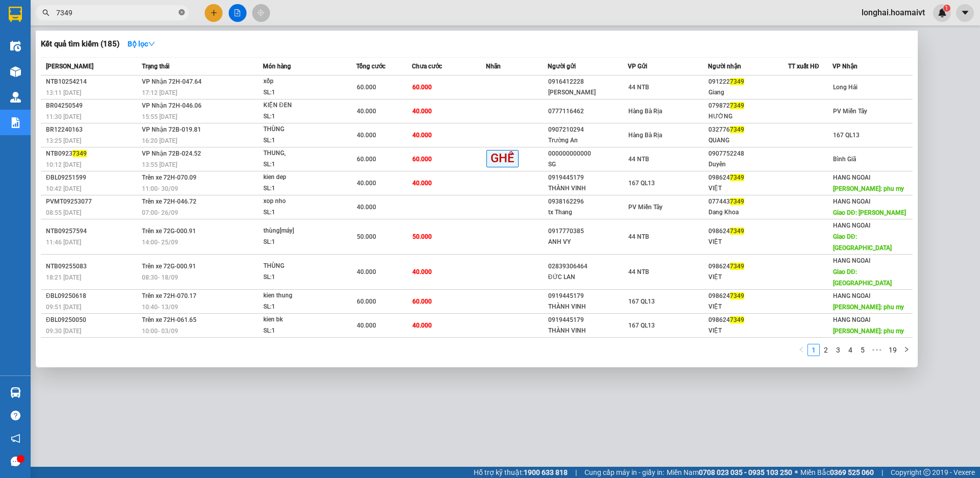  Describe the element at coordinates (587, 231) in the screenshot. I see `div: 0917770385` at that location.